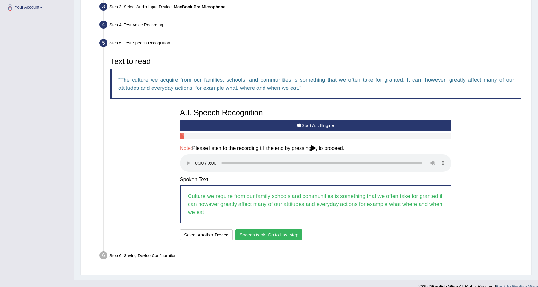 This screenshot has height=287, width=538. I want to click on button: Select Another Device, so click(206, 235).